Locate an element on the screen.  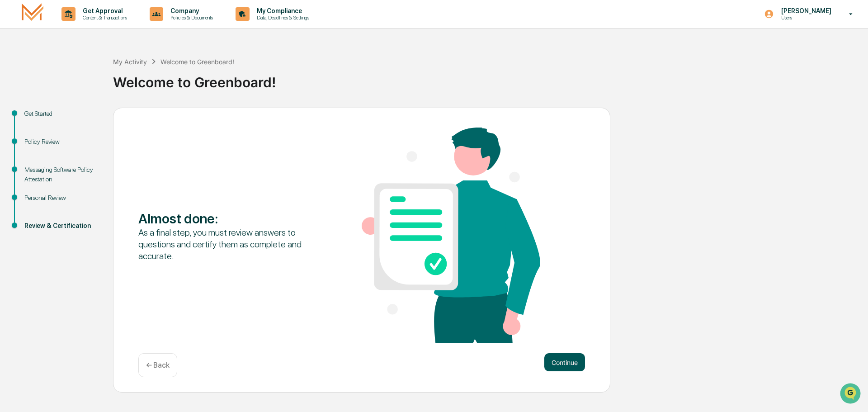
button: Start new chat is located at coordinates (159, 78).